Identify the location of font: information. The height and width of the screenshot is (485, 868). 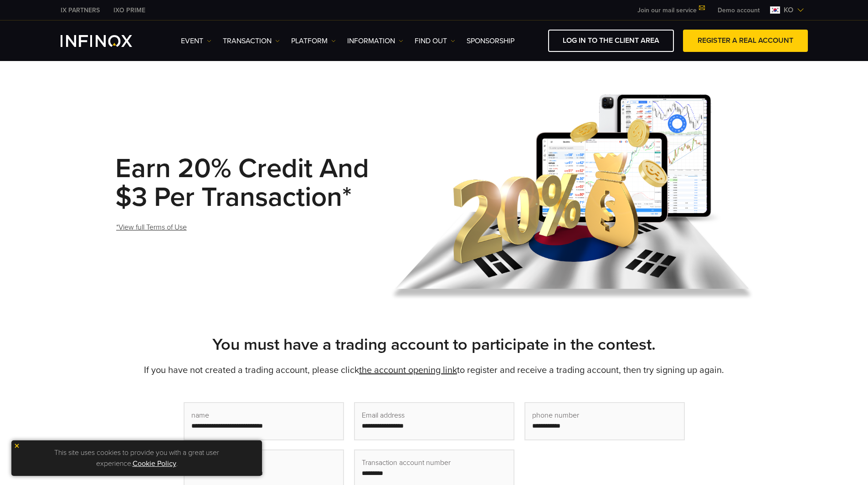
(371, 41).